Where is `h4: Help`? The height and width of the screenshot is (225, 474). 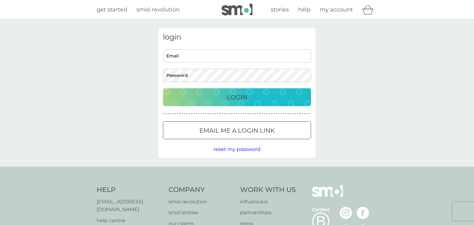
h4: Help is located at coordinates (129, 190).